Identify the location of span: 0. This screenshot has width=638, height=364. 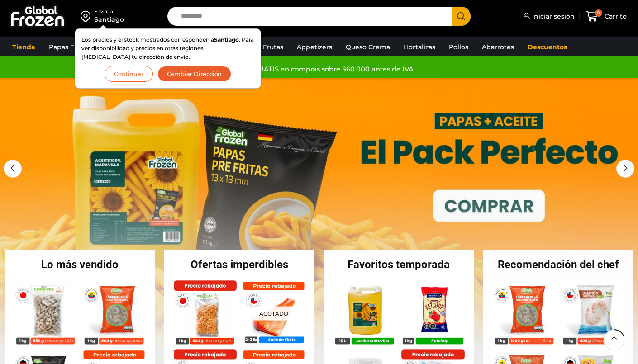
(599, 13).